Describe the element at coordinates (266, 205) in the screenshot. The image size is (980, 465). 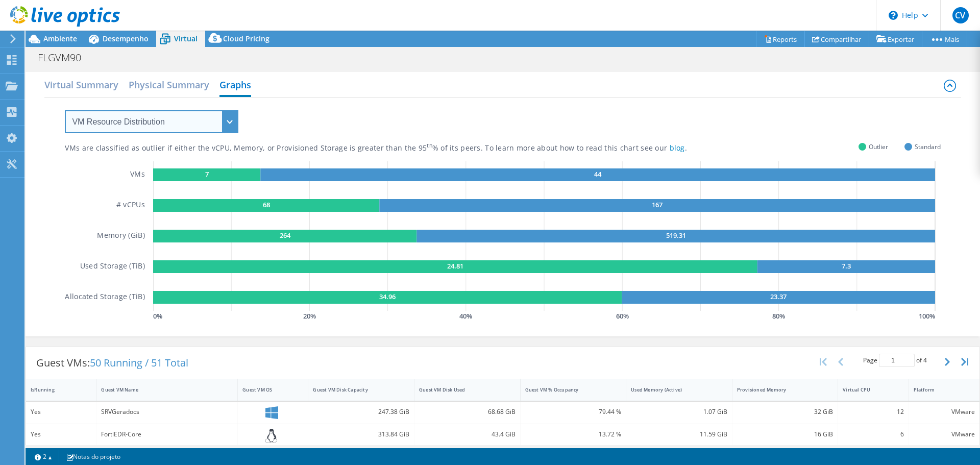
I see `text: 68` at that location.